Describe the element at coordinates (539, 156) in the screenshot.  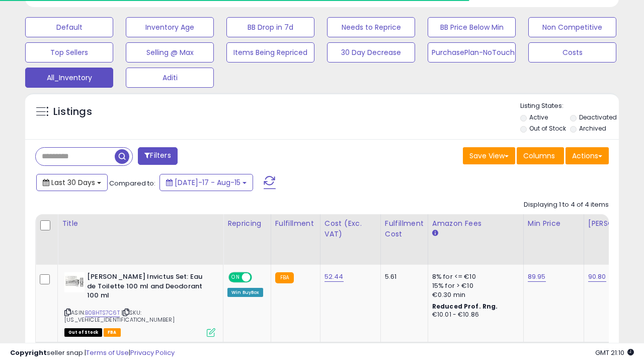
I see `span: Columns` at that location.